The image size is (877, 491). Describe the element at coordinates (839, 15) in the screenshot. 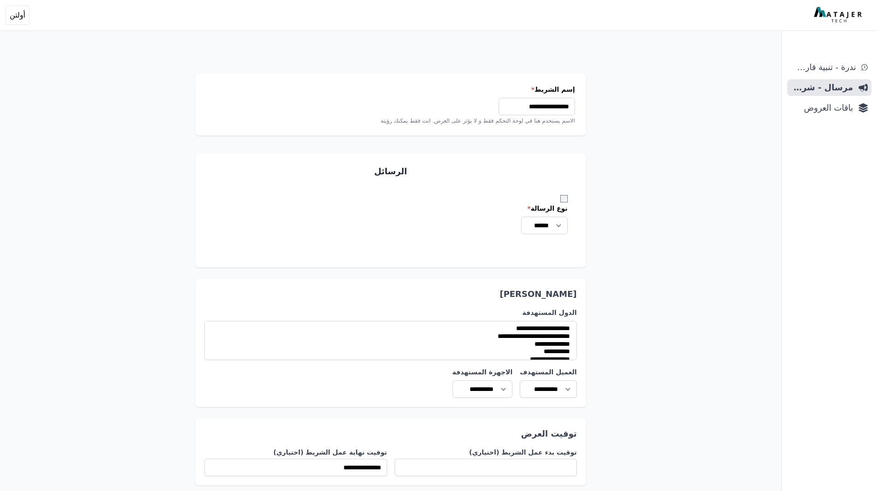

I see `img: MatajerTech Logo` at that location.